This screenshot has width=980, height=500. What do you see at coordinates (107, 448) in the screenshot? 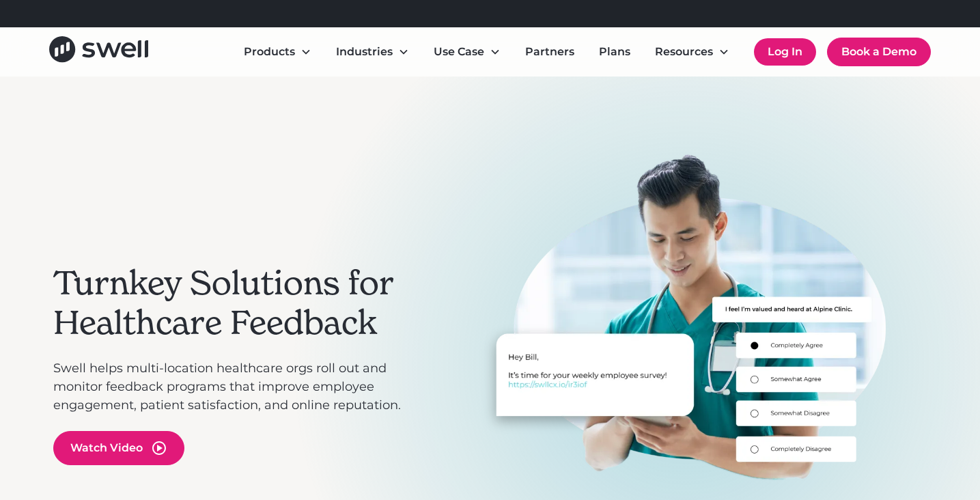
I see `div: Watch Video` at bounding box center [107, 448].